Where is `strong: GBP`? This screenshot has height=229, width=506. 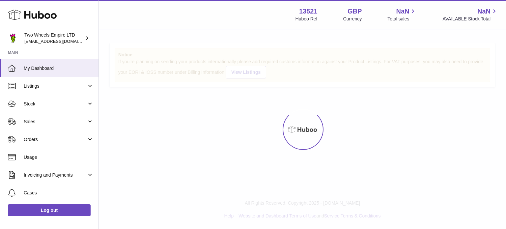
strong: GBP is located at coordinates (354, 11).